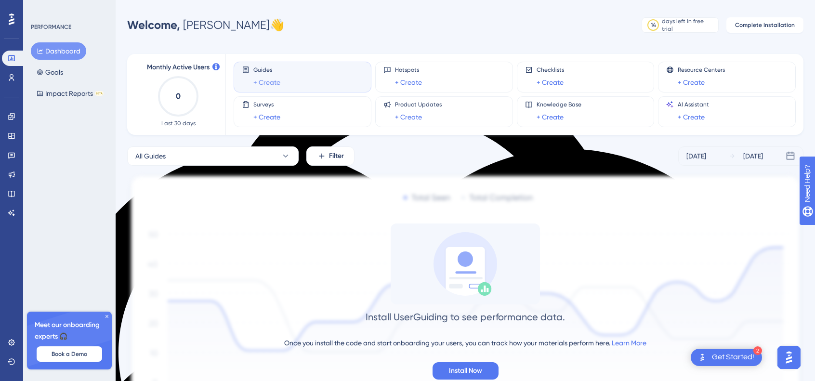 The height and width of the screenshot is (381, 815). What do you see at coordinates (267, 70) in the screenshot?
I see `span: Guides` at bounding box center [267, 70].